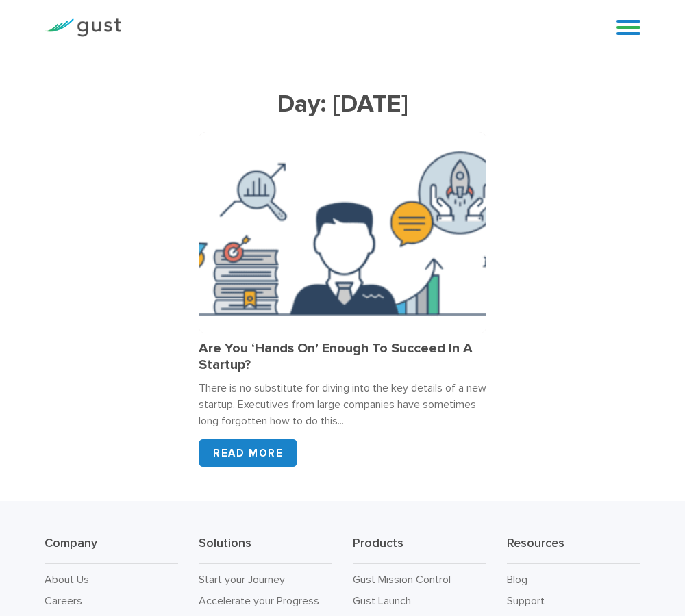 Image resolution: width=685 pixels, height=616 pixels. Describe the element at coordinates (336, 357) in the screenshot. I see `a: Are You ‘Hands On’ Enough To Succeed In A Startup?` at that location.